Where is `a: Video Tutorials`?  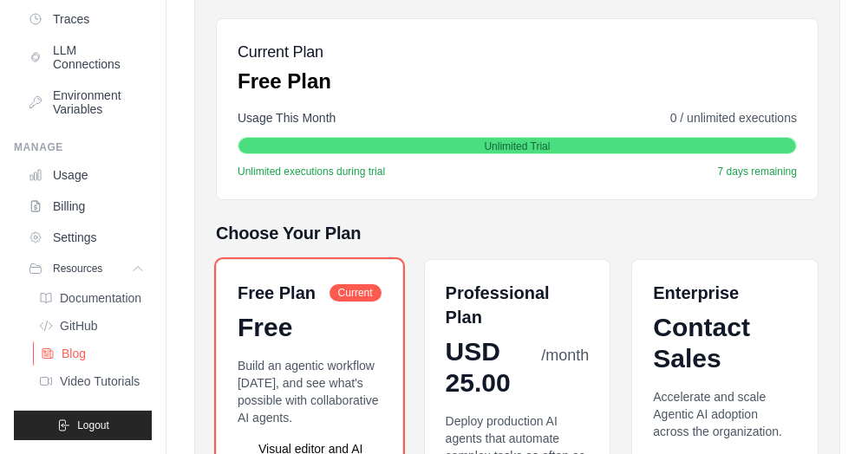
a: Video Tutorials is located at coordinates (91, 381).